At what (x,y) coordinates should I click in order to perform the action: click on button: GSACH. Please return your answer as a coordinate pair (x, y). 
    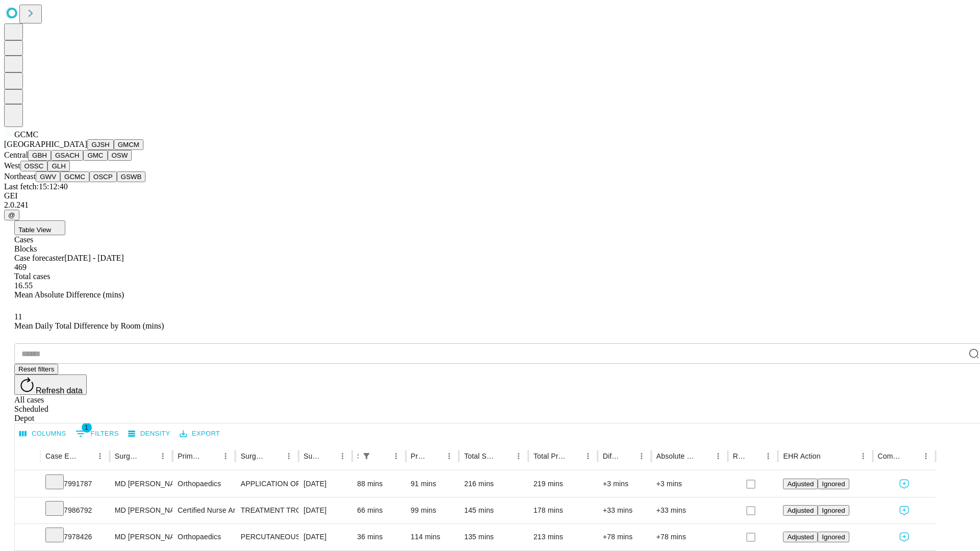
    Looking at the image, I should click on (67, 156).